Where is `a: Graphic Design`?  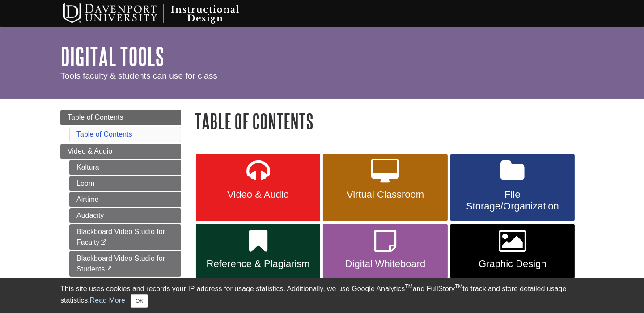 a: Graphic Design is located at coordinates (513, 251).